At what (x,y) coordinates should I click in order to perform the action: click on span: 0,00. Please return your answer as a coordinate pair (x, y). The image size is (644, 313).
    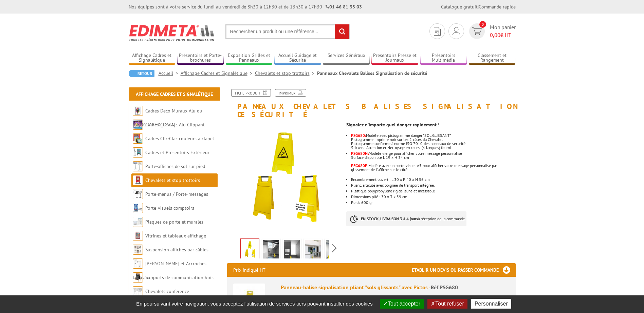
    Looking at the image, I should click on (495, 35).